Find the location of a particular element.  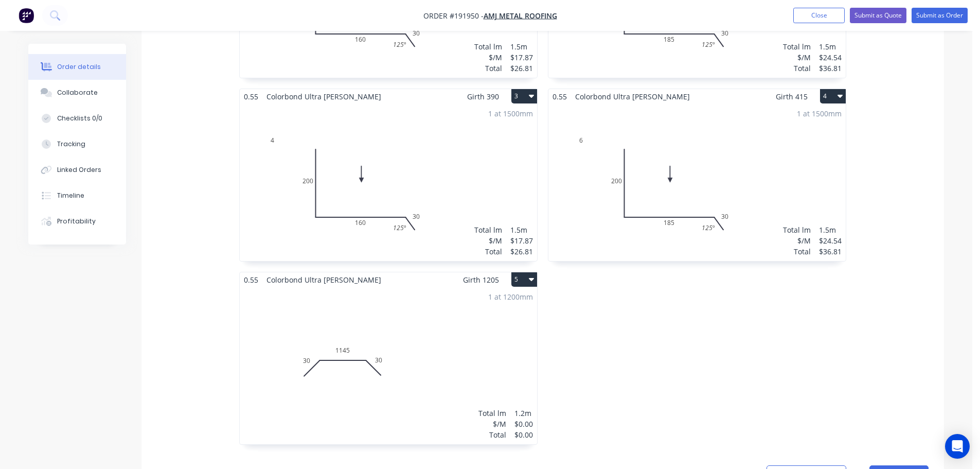

span: Girth 415 is located at coordinates (792, 96).